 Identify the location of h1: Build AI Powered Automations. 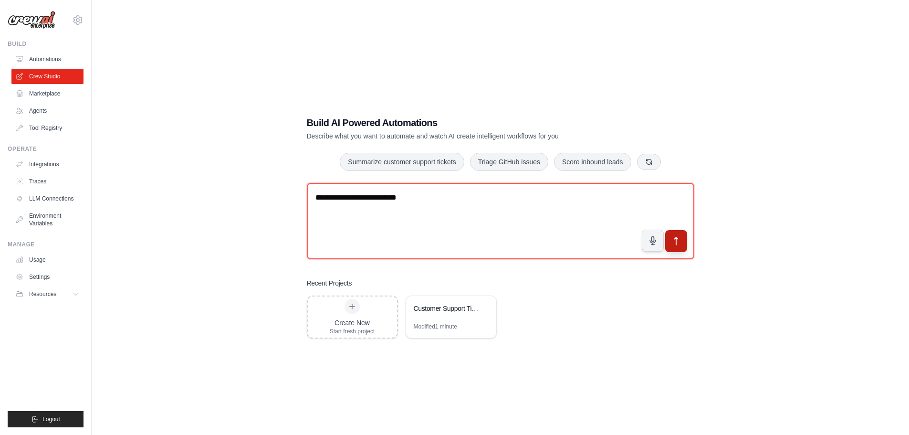
(467, 123).